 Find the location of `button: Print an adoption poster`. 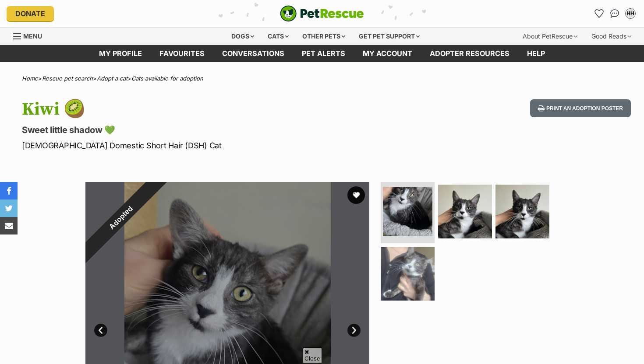

button: Print an adoption poster is located at coordinates (580, 108).